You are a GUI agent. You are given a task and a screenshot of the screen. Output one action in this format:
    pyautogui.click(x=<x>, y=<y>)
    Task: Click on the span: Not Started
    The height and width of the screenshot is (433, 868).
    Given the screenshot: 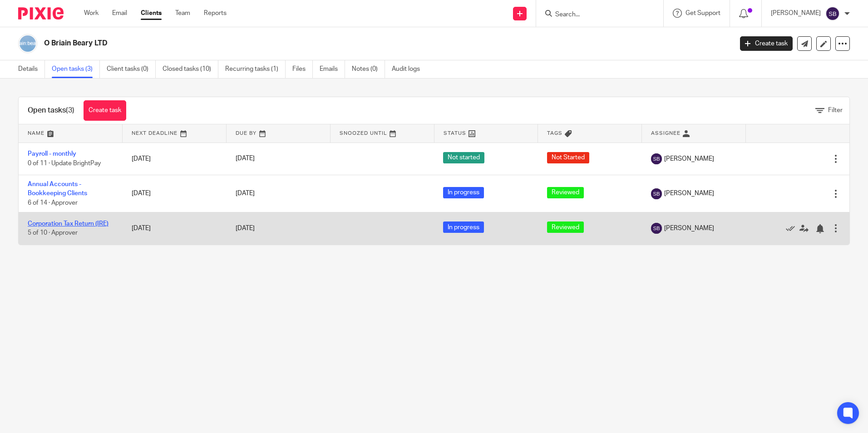 What is the action you would take?
    pyautogui.click(x=568, y=157)
    